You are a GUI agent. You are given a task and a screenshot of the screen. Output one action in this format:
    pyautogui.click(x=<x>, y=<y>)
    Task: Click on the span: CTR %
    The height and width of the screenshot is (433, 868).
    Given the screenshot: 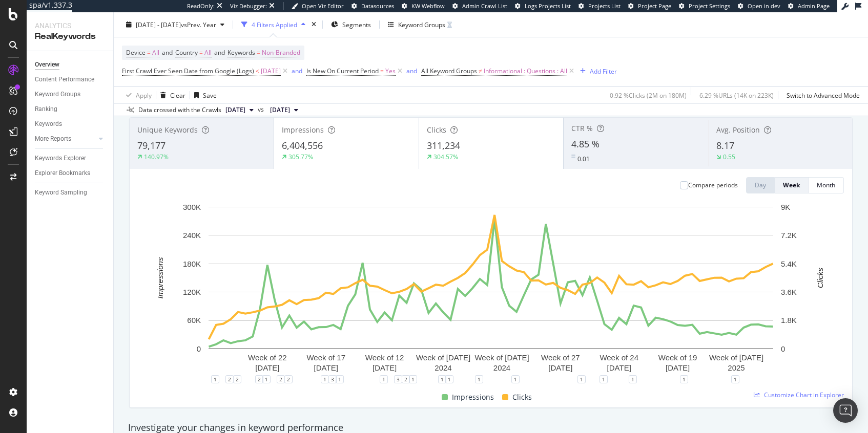 What is the action you would take?
    pyautogui.click(x=582, y=128)
    